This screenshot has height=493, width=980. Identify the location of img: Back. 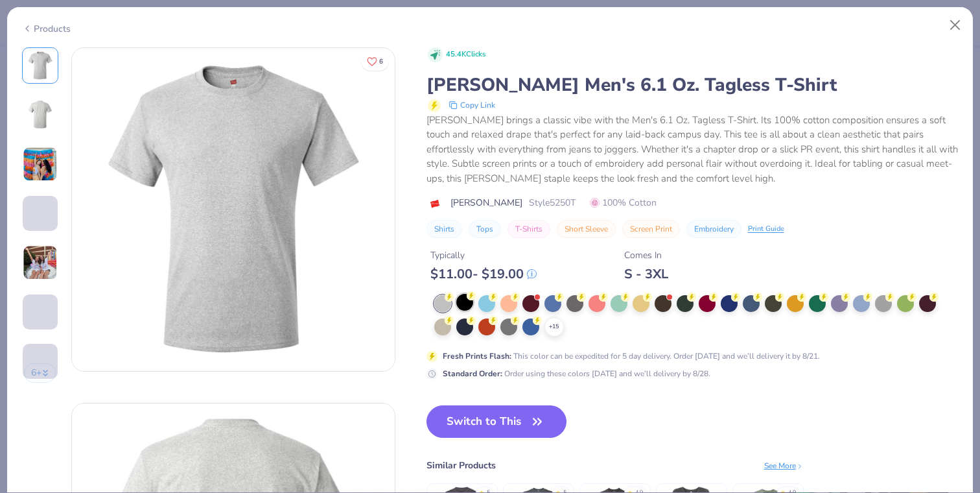
(40, 115).